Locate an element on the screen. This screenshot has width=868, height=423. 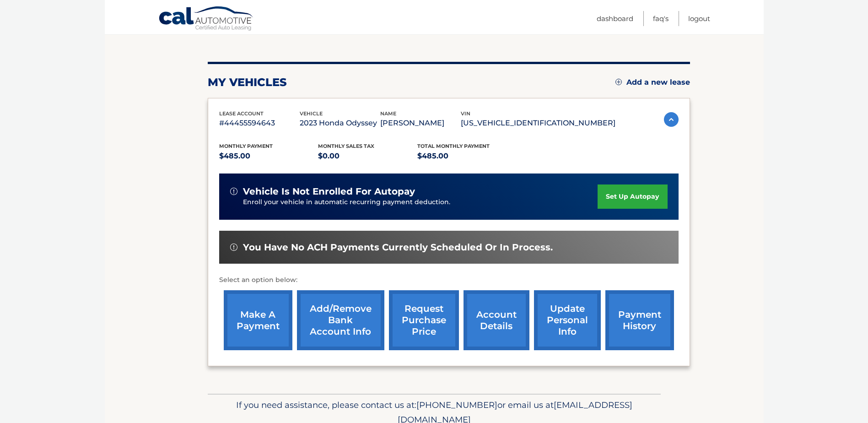
a: make a payment is located at coordinates (258, 320).